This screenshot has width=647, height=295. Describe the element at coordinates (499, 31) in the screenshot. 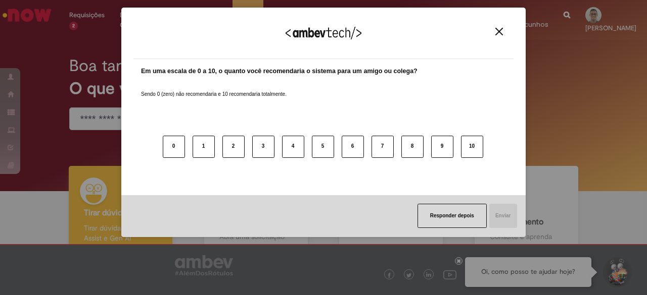

I see `img: Close` at that location.